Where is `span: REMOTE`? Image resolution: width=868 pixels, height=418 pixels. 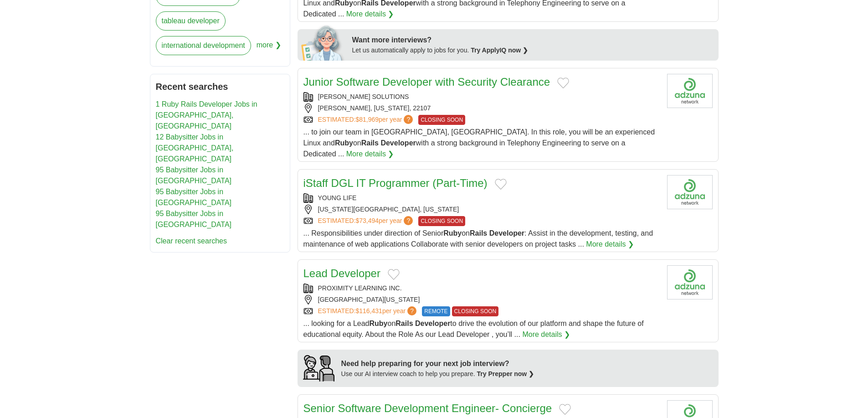
span: REMOTE is located at coordinates (435, 311).